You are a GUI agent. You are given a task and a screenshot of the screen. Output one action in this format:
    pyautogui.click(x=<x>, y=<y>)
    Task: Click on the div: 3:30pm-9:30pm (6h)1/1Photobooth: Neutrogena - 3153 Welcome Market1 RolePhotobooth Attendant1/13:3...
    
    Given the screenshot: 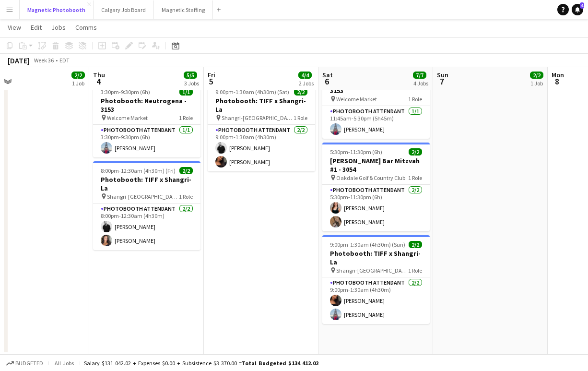 What is the action you would take?
    pyautogui.click(x=146, y=120)
    